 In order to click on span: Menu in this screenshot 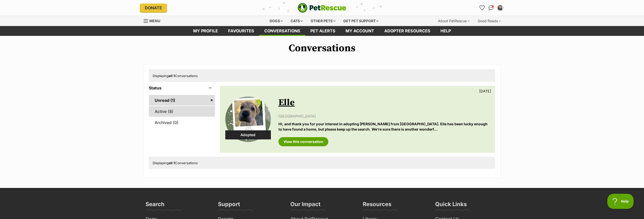, I will do `click(154, 21)`.